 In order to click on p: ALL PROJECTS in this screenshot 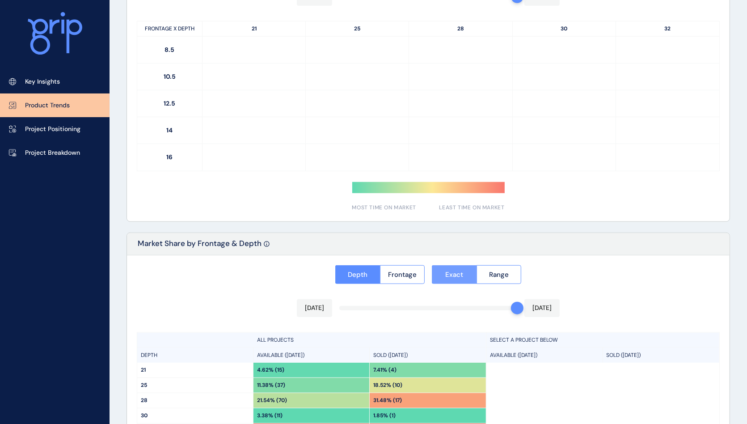, I will do `click(276, 340)`.